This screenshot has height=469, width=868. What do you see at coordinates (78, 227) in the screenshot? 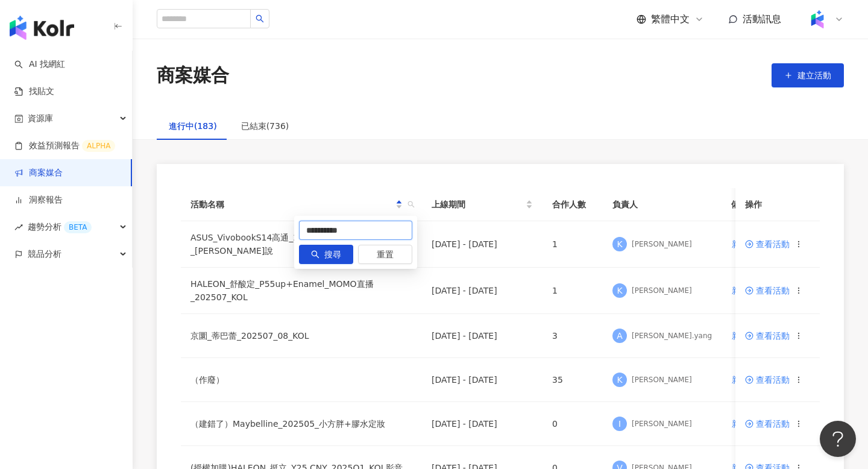
I see `div: BETA` at bounding box center [78, 227].